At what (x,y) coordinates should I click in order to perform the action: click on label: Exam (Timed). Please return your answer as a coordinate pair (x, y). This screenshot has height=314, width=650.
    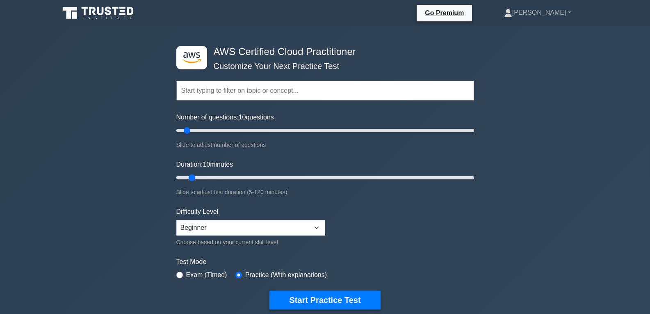
    Looking at the image, I should click on (207, 275).